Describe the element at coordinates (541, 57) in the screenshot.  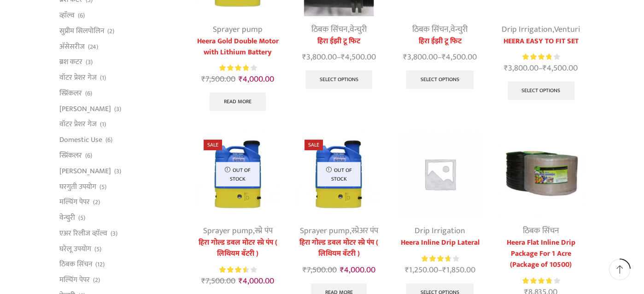
I see `div: Rated 3.83 out of 5` at that location.